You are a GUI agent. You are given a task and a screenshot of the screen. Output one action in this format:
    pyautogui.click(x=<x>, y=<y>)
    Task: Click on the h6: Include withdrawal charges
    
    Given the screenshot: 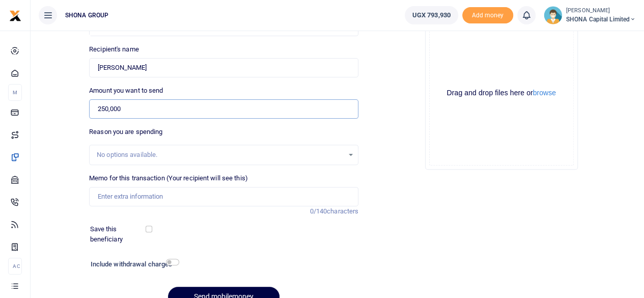 What is the action you would take?
    pyautogui.click(x=133, y=264)
    